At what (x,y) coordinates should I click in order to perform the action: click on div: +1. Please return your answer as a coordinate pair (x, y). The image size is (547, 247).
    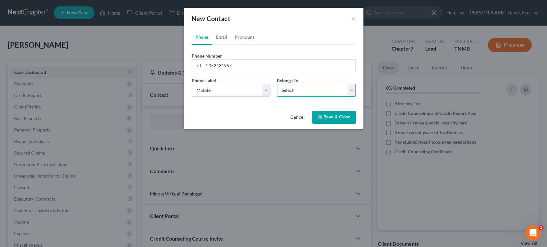
    Looking at the image, I should click on (198, 66).